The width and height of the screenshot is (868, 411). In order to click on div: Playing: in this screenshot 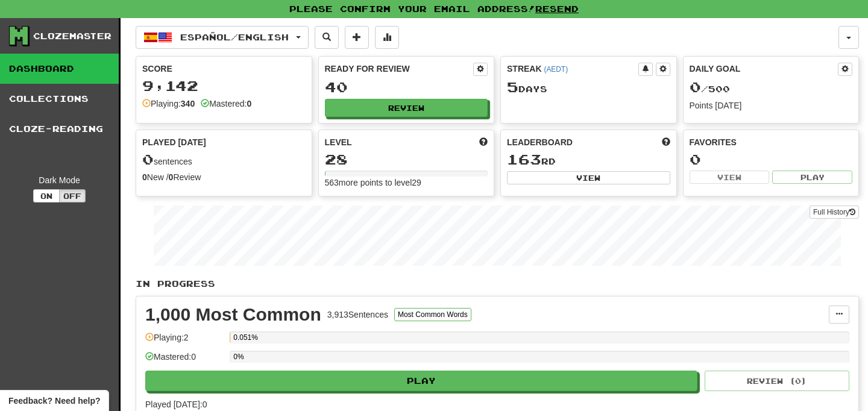, I will do `click(169, 103)`.